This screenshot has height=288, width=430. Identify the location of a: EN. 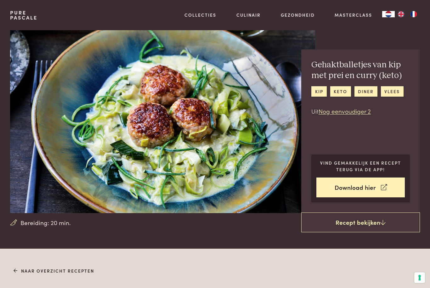
(401, 14).